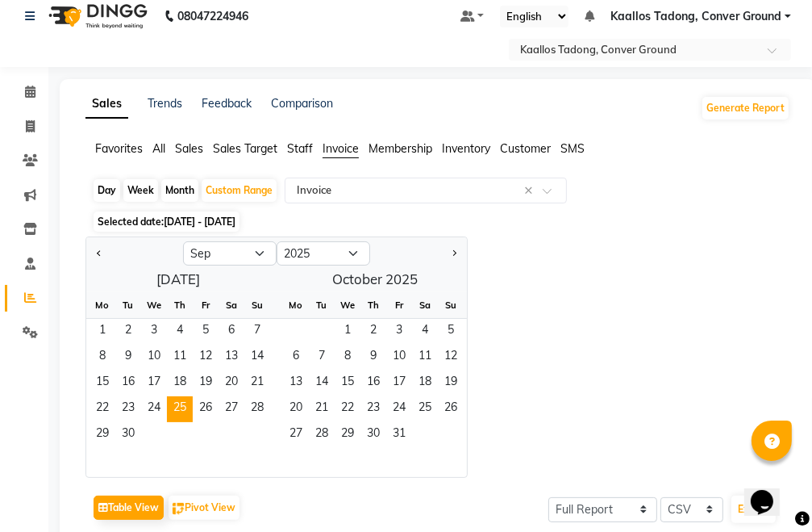 This screenshot has height=532, width=812. Describe the element at coordinates (179, 331) in the screenshot. I see `div: Thursday, September 4, 2025` at that location.